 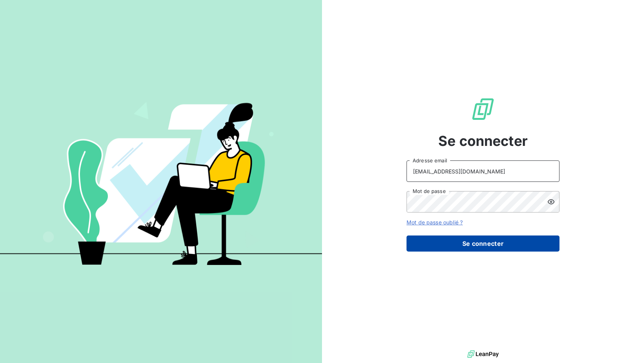 I want to click on a: Mot de passe oublié ?, so click(x=435, y=222).